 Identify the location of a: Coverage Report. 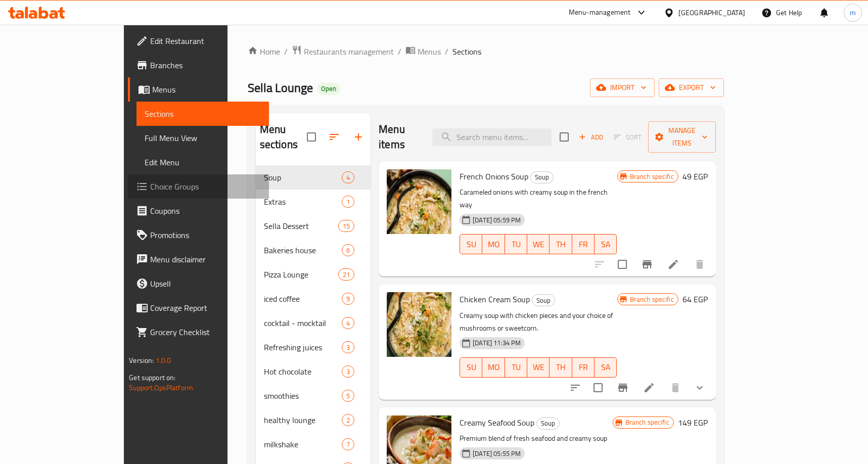
(198, 307).